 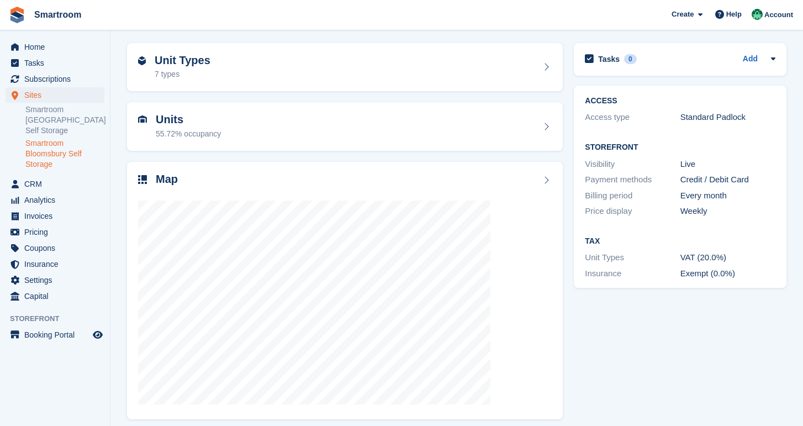 What do you see at coordinates (57, 335) in the screenshot?
I see `span: Booking Portal` at bounding box center [57, 335].